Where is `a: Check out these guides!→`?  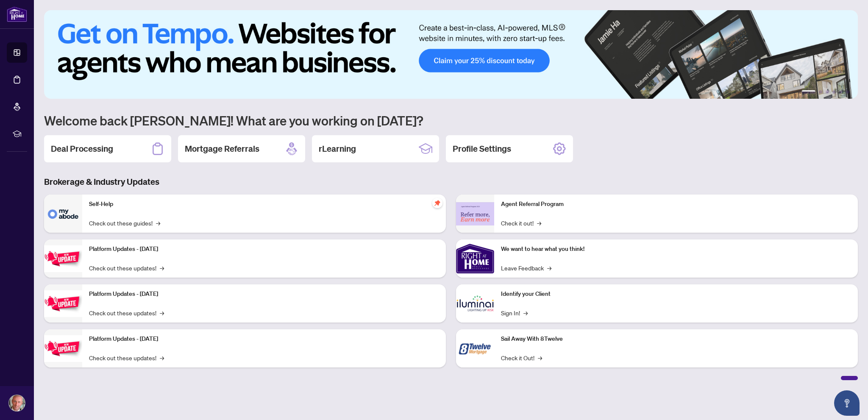 a: Check out these guides!→ is located at coordinates (125, 223).